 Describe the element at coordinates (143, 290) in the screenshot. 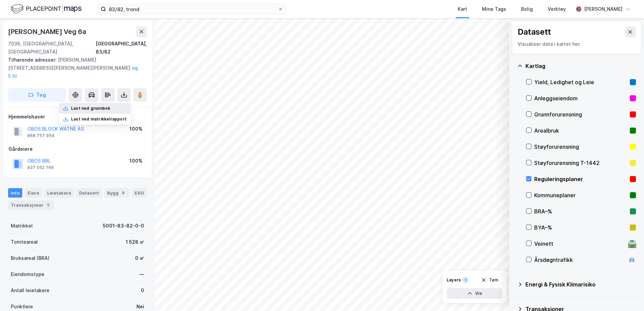

I see `div: 0` at that location.